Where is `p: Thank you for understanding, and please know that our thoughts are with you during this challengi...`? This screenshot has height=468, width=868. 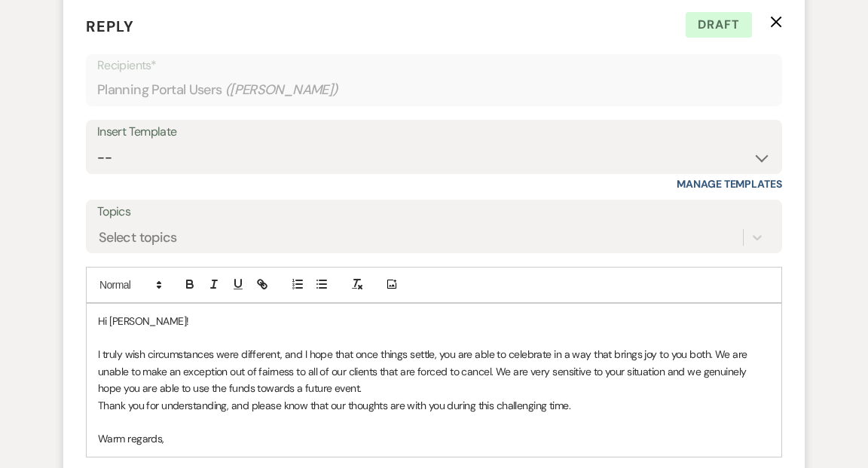
p: Thank you for understanding, and please know that our thoughts are with you during this challengi... is located at coordinates (434, 406).